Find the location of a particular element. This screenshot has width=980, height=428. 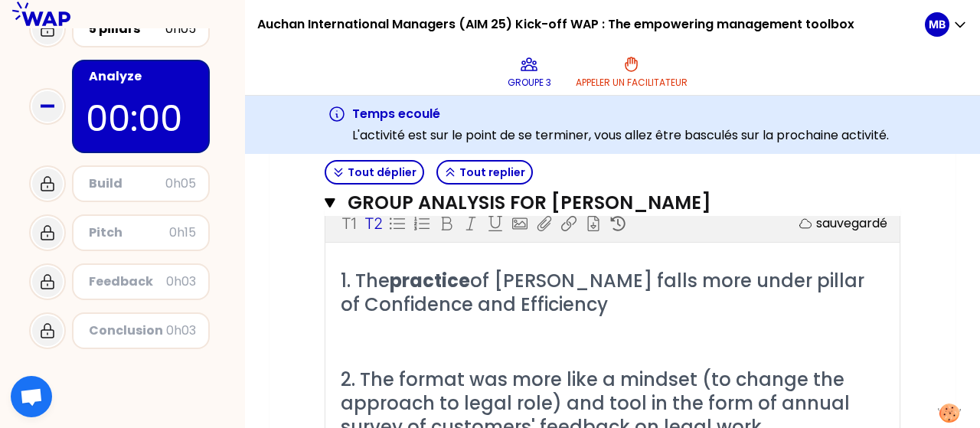

p: MB is located at coordinates (937, 25).